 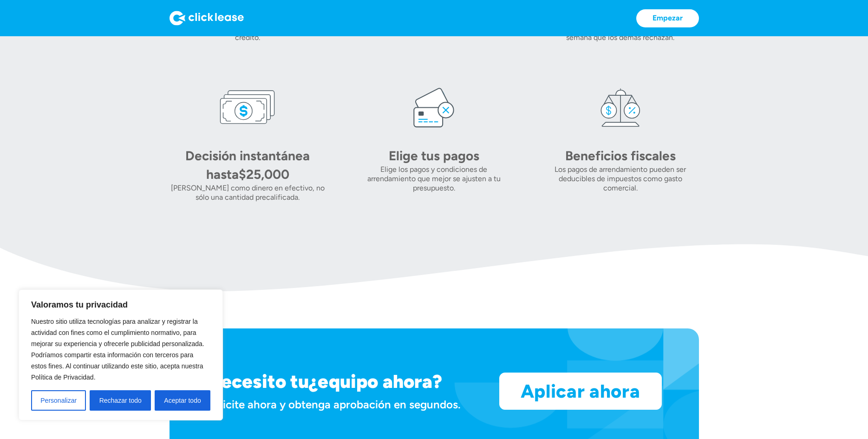 I want to click on font: Personalizar, so click(x=59, y=400).